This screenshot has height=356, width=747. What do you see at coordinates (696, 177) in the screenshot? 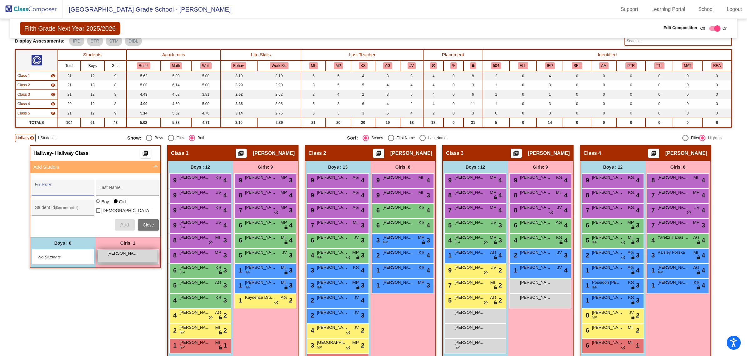
I see `span: ML` at bounding box center [696, 177].